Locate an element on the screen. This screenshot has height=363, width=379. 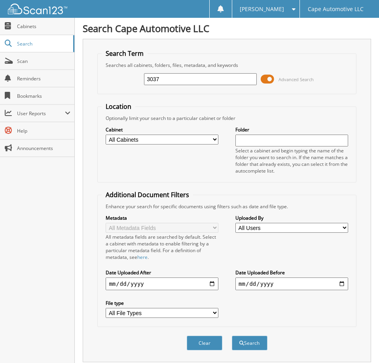
h1: Search Cape Automotive LLC is located at coordinates (227, 28).